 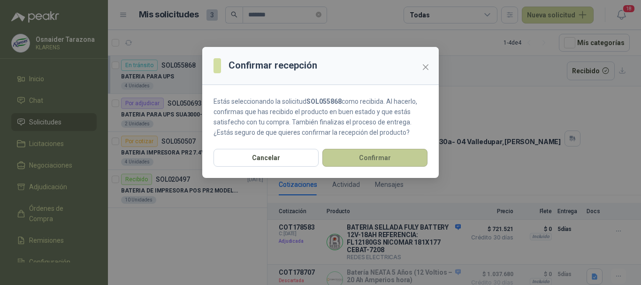 I want to click on h3: Confirmar recepción, so click(x=273, y=65).